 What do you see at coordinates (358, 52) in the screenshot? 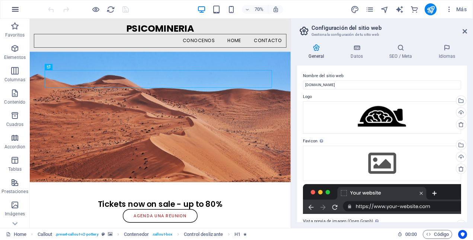
I see `h4: Datos` at bounding box center [358, 52].